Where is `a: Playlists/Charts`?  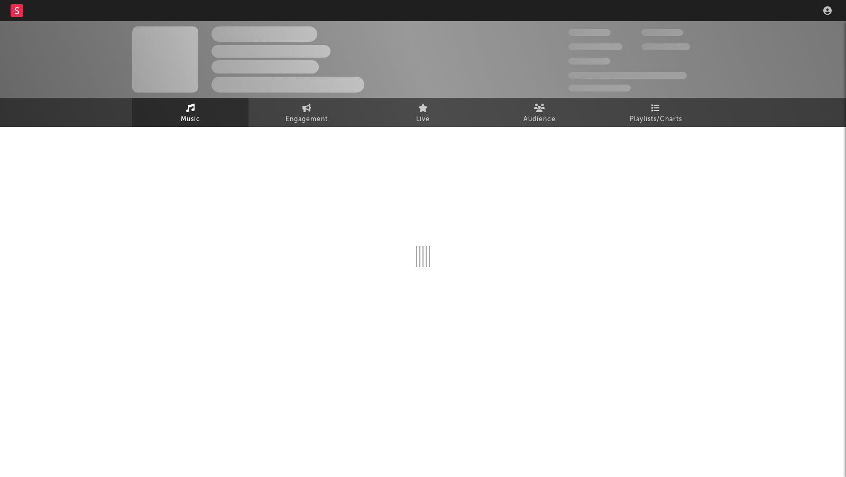
a: Playlists/Charts is located at coordinates (656, 112).